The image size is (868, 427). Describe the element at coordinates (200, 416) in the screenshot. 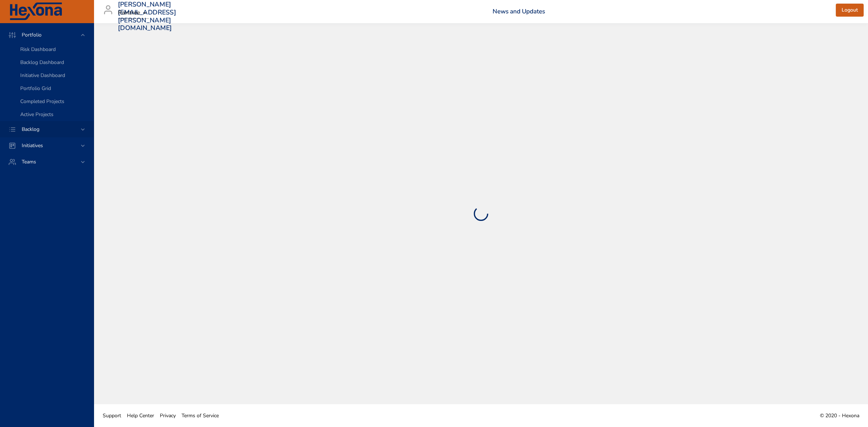

I see `span: Terms of Service` at that location.